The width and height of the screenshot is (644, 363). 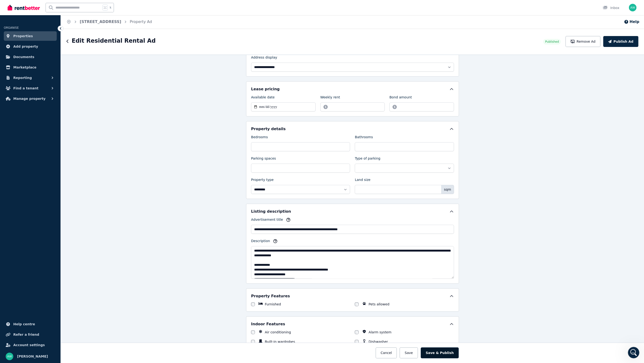 What do you see at coordinates (378, 342) in the screenshot?
I see `label: Dishwasher` at bounding box center [378, 342].